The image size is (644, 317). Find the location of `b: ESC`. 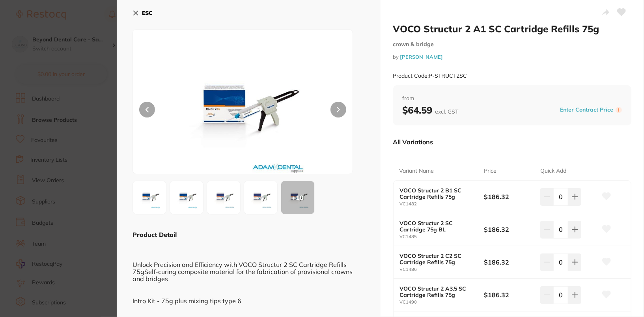

b: ESC is located at coordinates (147, 13).